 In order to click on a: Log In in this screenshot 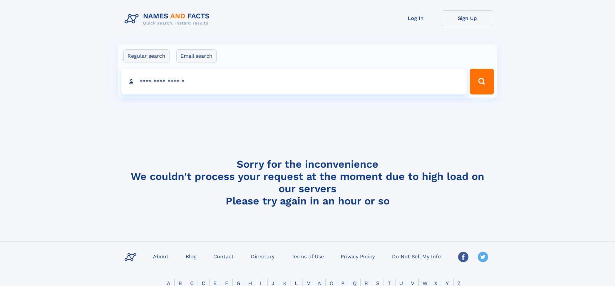, I will do `click(416, 18)`.